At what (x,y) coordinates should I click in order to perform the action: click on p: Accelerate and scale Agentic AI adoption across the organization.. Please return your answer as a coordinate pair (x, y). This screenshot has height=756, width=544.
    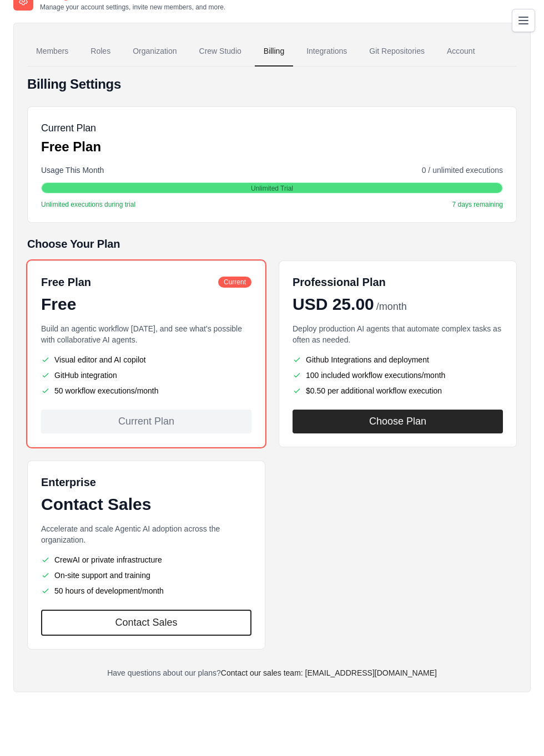
    Looking at the image, I should click on (146, 534).